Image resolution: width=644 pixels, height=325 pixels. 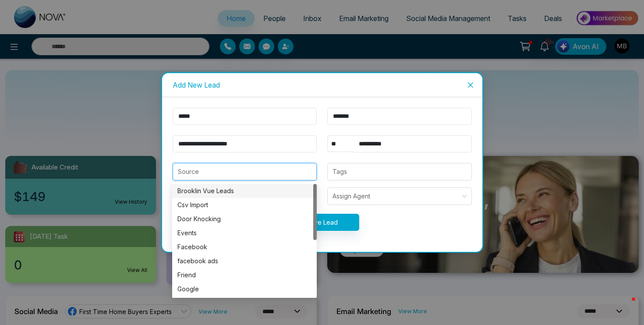 What do you see at coordinates (244, 205) in the screenshot?
I see `div: Csv Import` at bounding box center [244, 205].